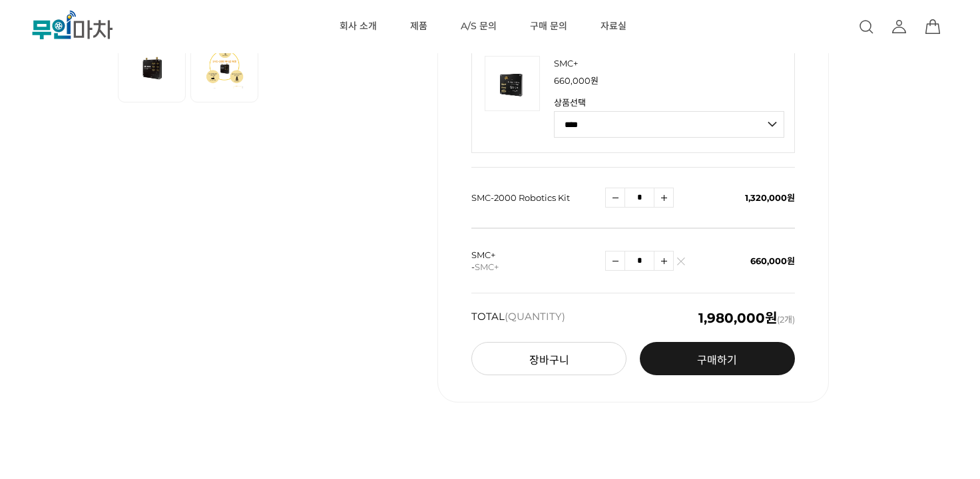 The width and height of the screenshot is (980, 479). What do you see at coordinates (737, 318) in the screenshot?
I see `em: 1,980,000원` at bounding box center [737, 318].